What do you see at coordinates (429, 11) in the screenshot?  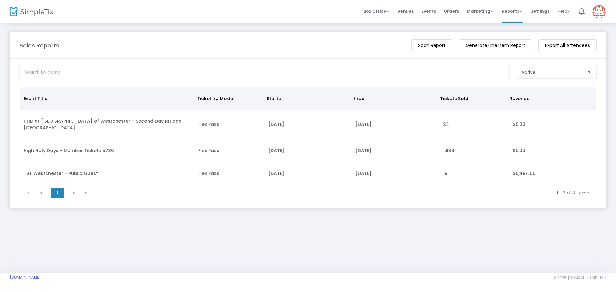 I see `span: Events` at bounding box center [429, 11].